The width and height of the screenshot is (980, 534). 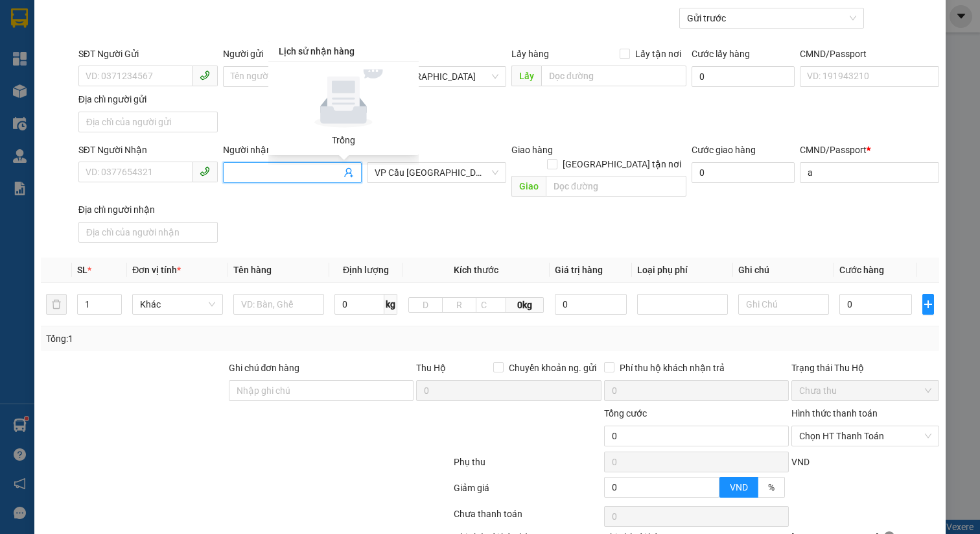 What do you see at coordinates (148, 122) in the screenshot?
I see `input: Địa chỉ của người gửi` at bounding box center [148, 122].